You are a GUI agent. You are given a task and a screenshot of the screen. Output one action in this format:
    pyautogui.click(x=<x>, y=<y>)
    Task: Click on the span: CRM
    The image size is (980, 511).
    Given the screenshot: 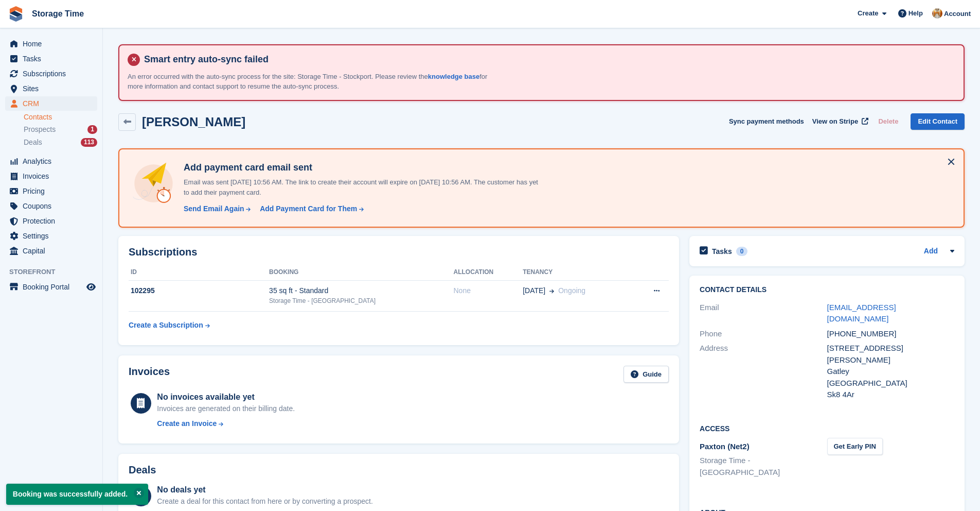 What is the action you would take?
    pyautogui.click(x=54, y=104)
    